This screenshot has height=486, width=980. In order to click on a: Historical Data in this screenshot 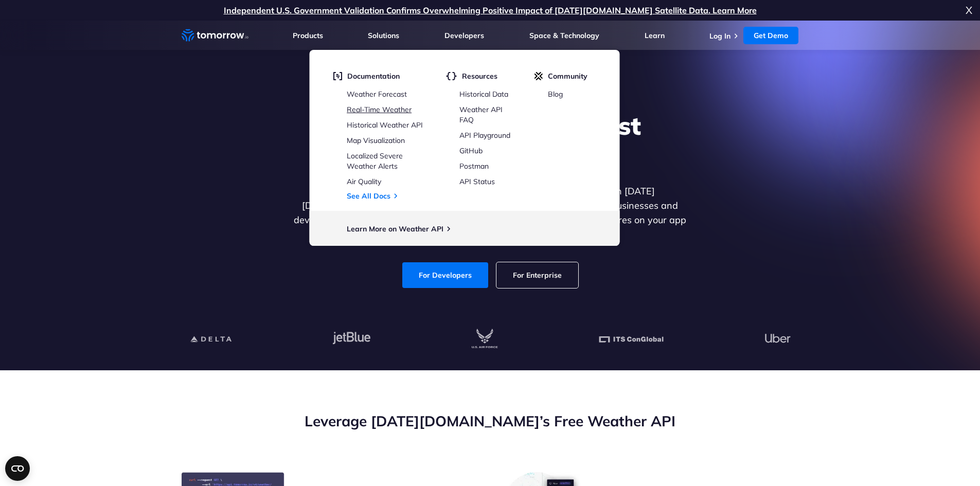, I will do `click(483, 94)`.